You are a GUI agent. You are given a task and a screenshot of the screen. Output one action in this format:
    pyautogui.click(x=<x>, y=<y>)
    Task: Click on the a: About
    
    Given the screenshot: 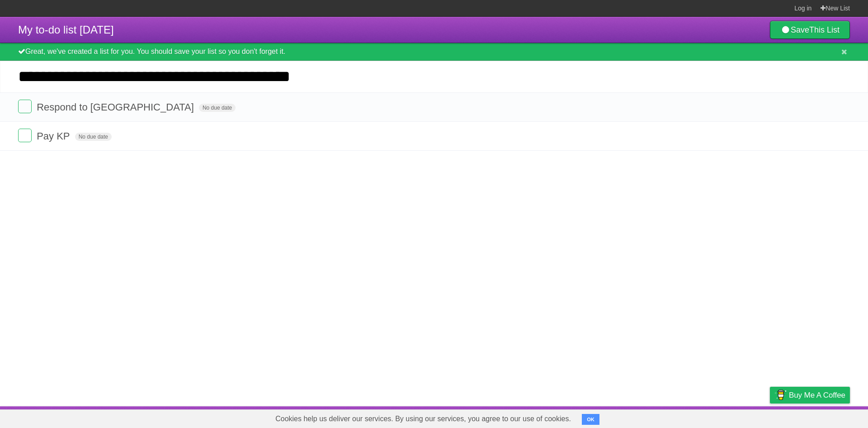 What is the action you would take?
    pyautogui.click(x=659, y=417)
    